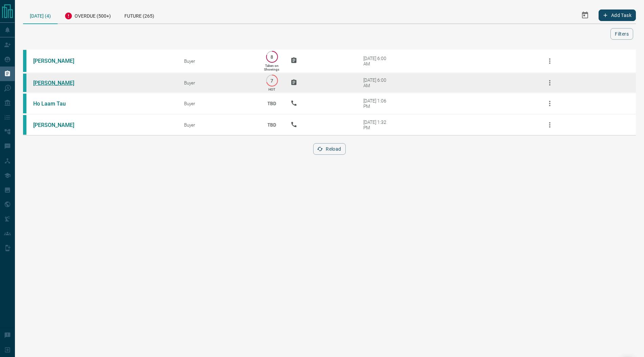 The width and height of the screenshot is (644, 357). Describe the element at coordinates (329, 149) in the screenshot. I see `button: Reload` at that location.